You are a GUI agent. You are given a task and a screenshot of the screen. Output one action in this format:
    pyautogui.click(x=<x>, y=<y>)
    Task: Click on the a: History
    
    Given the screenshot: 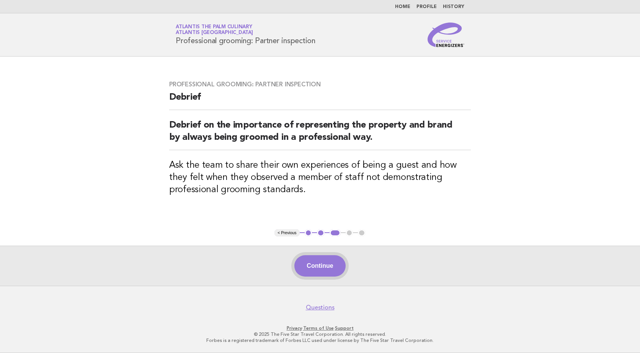 What is the action you would take?
    pyautogui.click(x=453, y=7)
    